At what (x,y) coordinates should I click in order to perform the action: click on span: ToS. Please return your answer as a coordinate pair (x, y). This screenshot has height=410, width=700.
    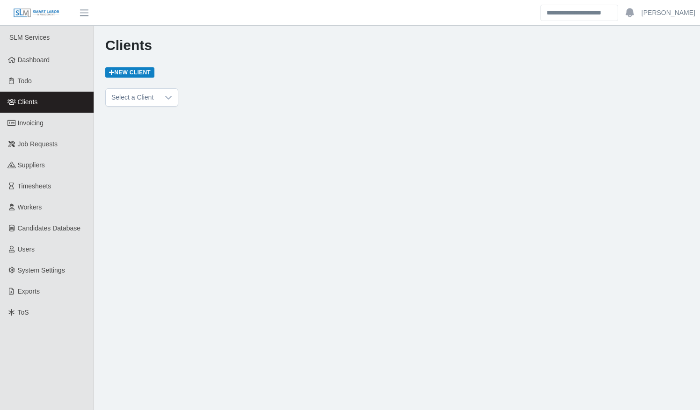
    Looking at the image, I should click on (23, 313).